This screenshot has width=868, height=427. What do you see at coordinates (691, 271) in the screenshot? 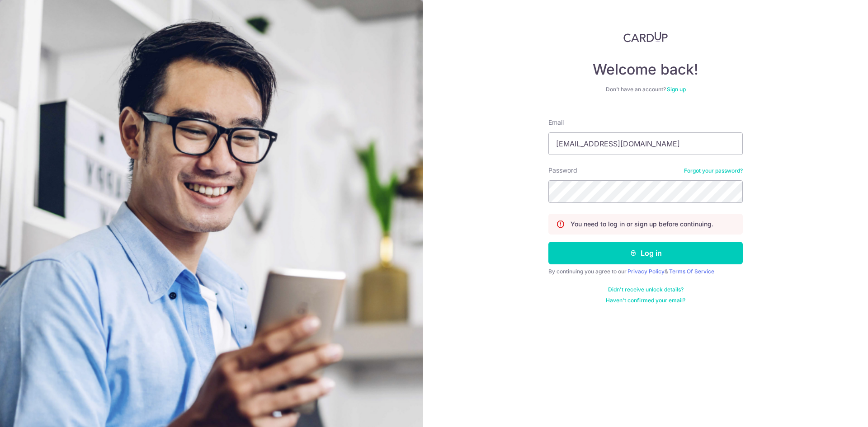
I see `a: Terms Of Service` at bounding box center [691, 271].